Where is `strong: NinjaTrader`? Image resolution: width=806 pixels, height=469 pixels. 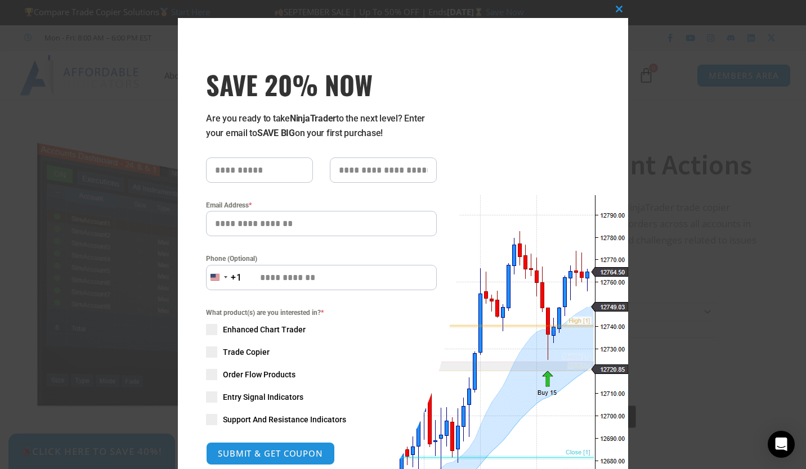
strong: NinjaTrader is located at coordinates (313, 118).